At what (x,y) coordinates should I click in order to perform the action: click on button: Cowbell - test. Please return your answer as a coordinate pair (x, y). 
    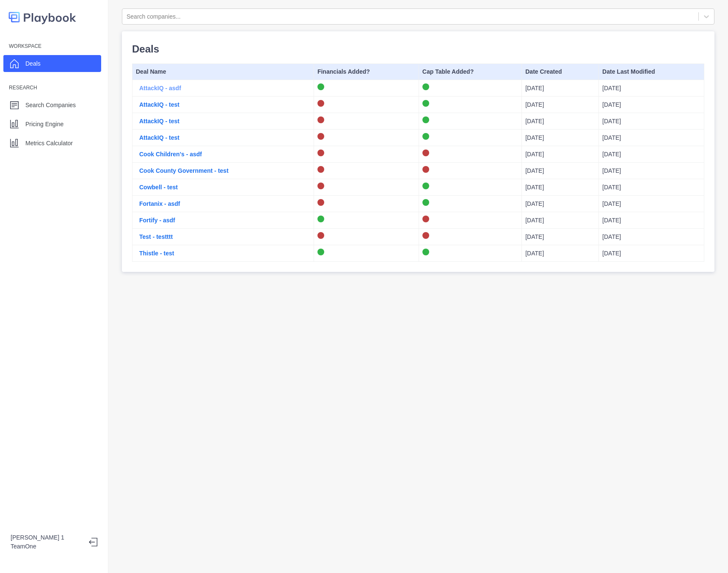
    Looking at the image, I should click on (158, 187).